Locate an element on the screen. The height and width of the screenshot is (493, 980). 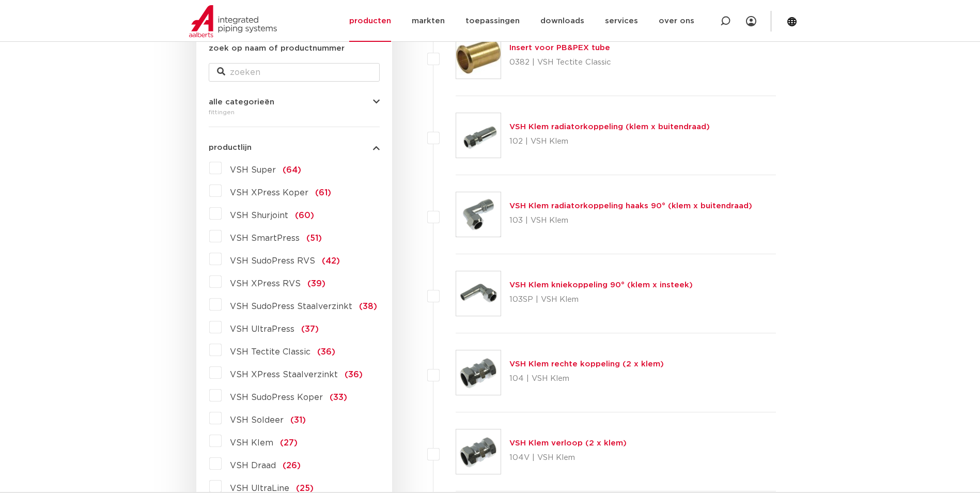
img: Thumbnail for Insert voor PB&PEX tube is located at coordinates (478, 56).